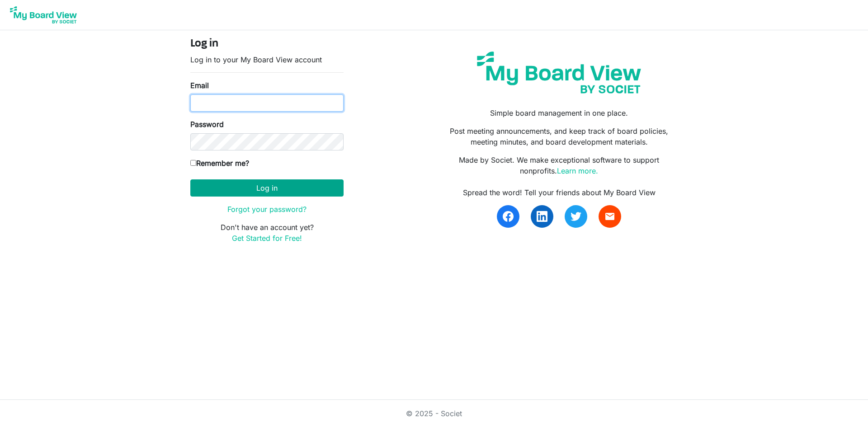  I want to click on input: Remember me?, so click(193, 163).